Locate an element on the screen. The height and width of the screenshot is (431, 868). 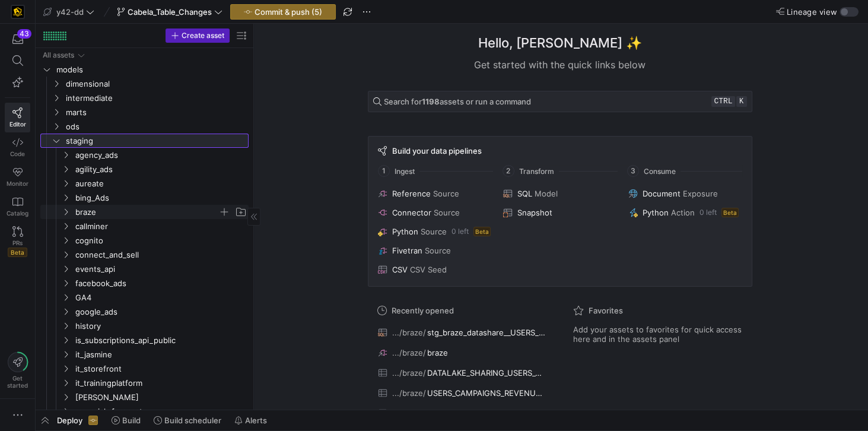
span: bing_Ads is located at coordinates (161, 197).